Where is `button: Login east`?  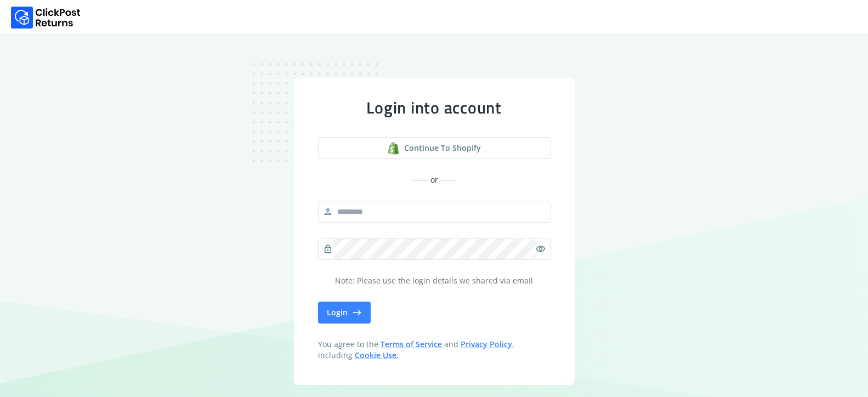 button: Login east is located at coordinates (344, 313).